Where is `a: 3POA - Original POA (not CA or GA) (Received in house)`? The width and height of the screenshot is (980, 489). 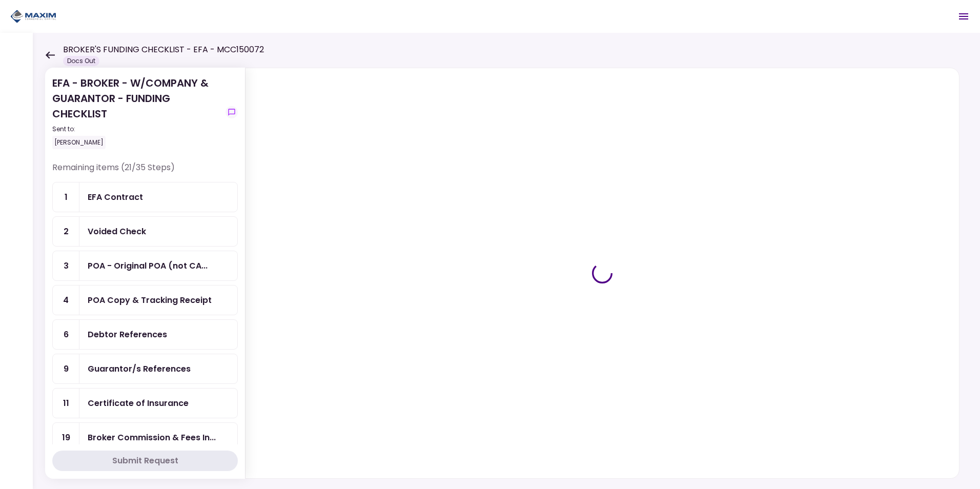 a: 3POA - Original POA (not CA or GA) (Received in house) is located at coordinates (145, 266).